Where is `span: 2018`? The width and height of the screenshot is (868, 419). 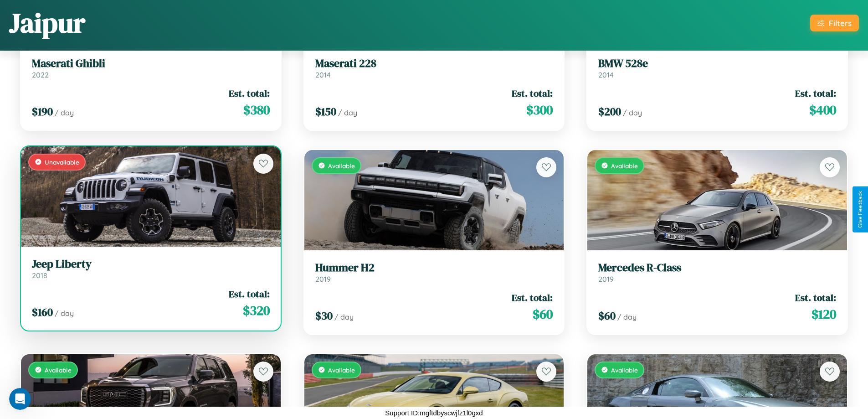
span: 2018 is located at coordinates (39, 276).